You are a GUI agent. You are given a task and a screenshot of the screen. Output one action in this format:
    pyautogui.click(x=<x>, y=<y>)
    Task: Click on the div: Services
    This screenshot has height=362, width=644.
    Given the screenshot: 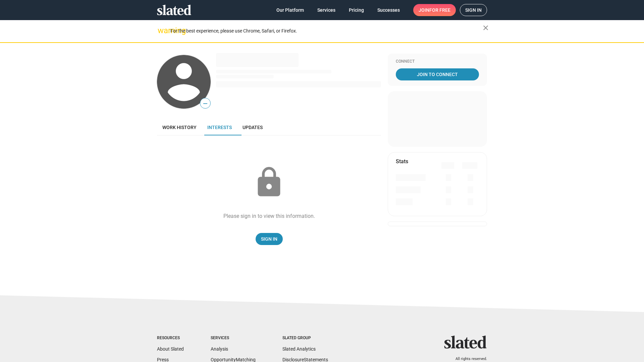 What is the action you would take?
    pyautogui.click(x=233, y=338)
    